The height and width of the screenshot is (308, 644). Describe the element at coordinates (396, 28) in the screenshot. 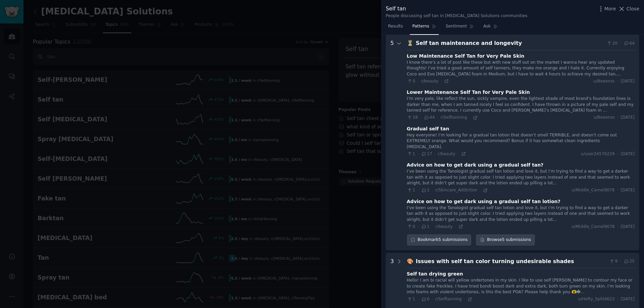

I see `a: Results` at that location.